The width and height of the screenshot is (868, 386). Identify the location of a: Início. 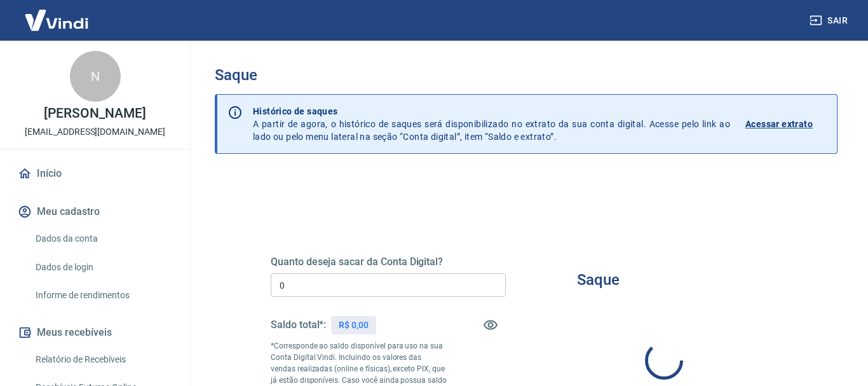
(95, 174).